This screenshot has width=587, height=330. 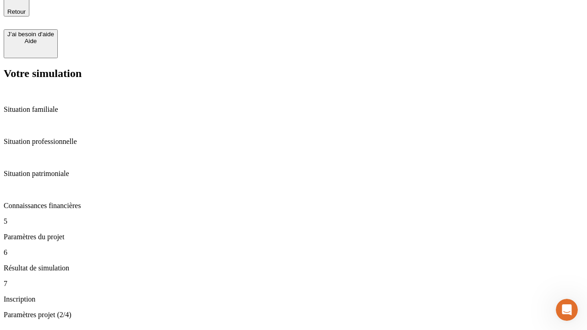 I want to click on h2: Votre simulation, so click(x=294, y=73).